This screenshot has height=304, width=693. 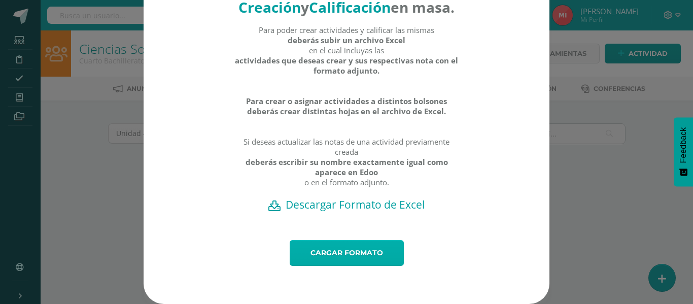 I want to click on span: Feedback, so click(x=683, y=145).